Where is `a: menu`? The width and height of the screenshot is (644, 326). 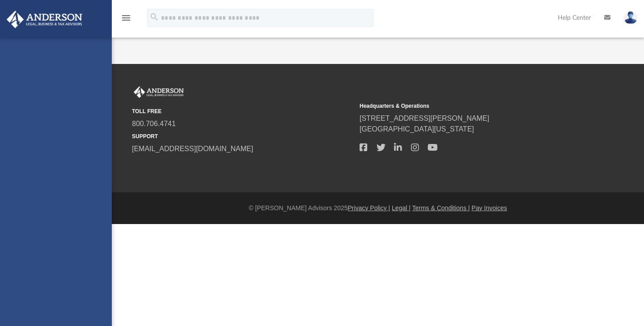
a: menu is located at coordinates (126, 20).